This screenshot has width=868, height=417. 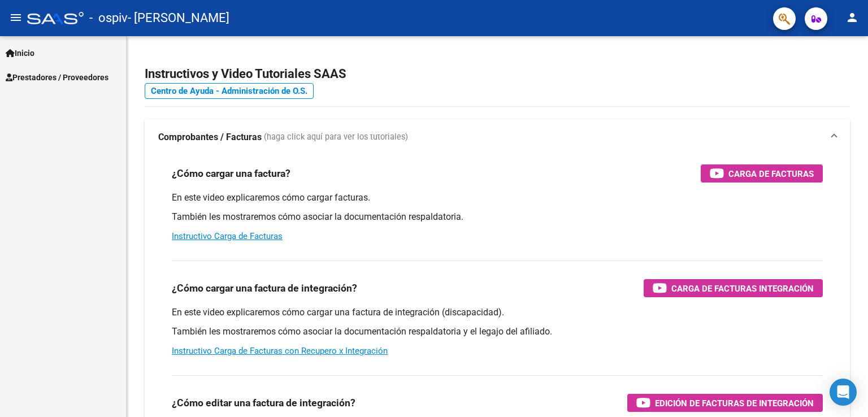 I want to click on span: Inicio, so click(x=20, y=53).